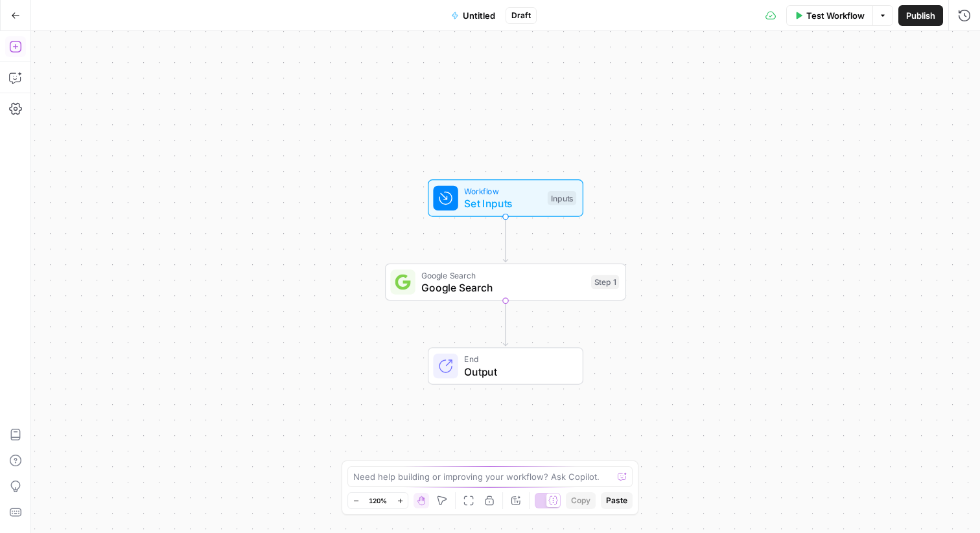 Image resolution: width=980 pixels, height=533 pixels. What do you see at coordinates (377, 501) in the screenshot?
I see `span: 120%` at bounding box center [377, 501].